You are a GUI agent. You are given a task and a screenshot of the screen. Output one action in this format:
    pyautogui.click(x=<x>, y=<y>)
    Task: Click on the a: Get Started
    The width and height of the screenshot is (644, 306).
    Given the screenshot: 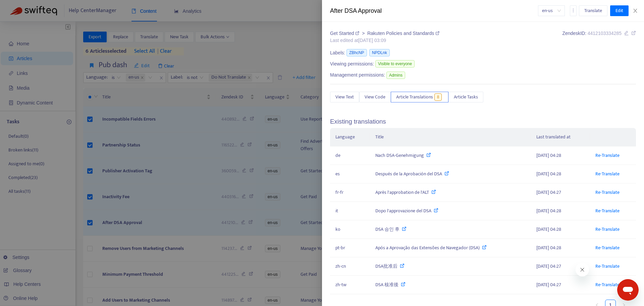 What is the action you would take?
    pyautogui.click(x=345, y=33)
    